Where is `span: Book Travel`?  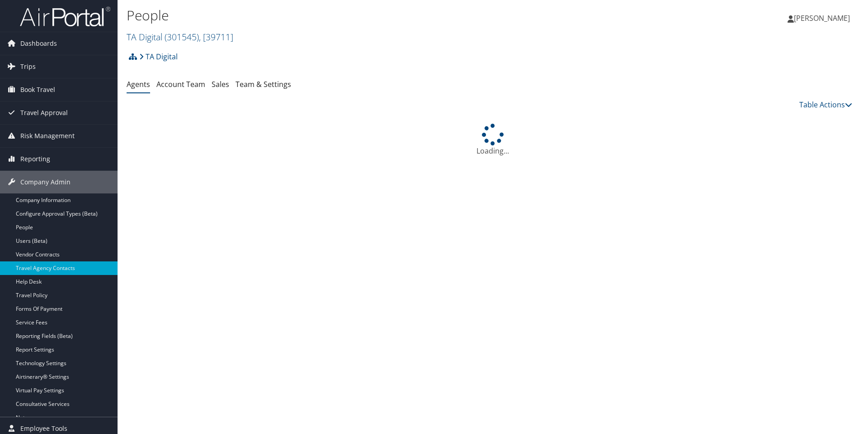 span: Book Travel is located at coordinates (37, 90).